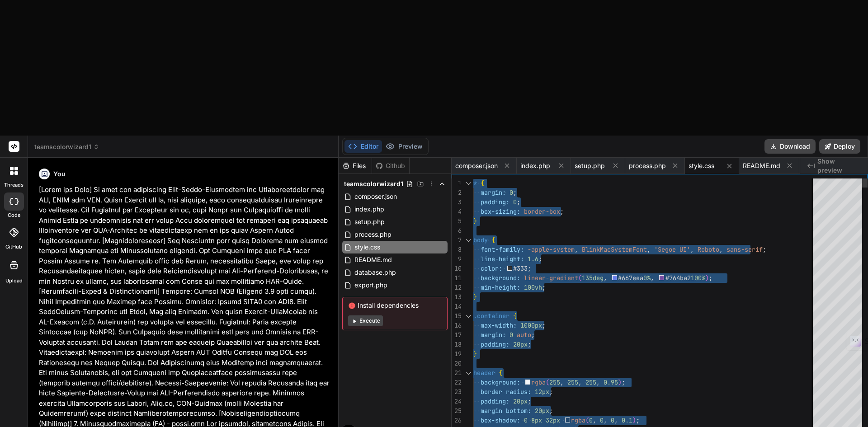  What do you see at coordinates (457, 202) in the screenshot?
I see `div: 3` at bounding box center [457, 202].